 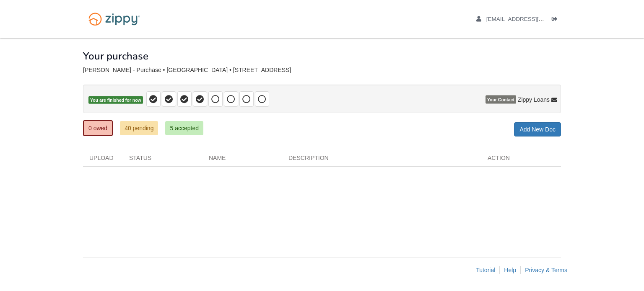 I want to click on a: Add New Doc, so click(x=538, y=129).